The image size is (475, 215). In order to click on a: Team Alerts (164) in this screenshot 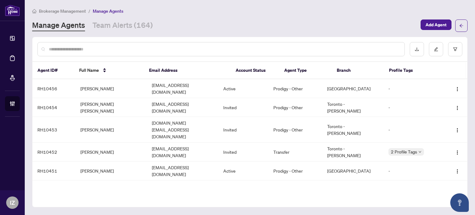, I will do `click(123, 26)`.